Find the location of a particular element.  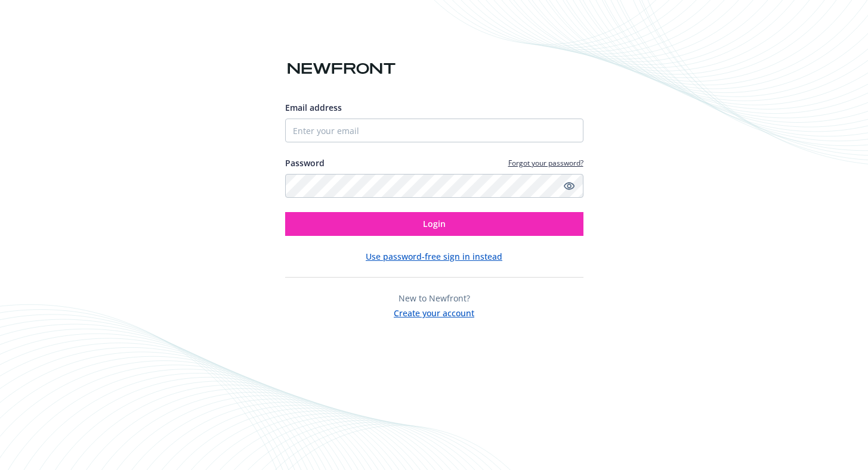

span: New to Newfront? is located at coordinates (434, 298).